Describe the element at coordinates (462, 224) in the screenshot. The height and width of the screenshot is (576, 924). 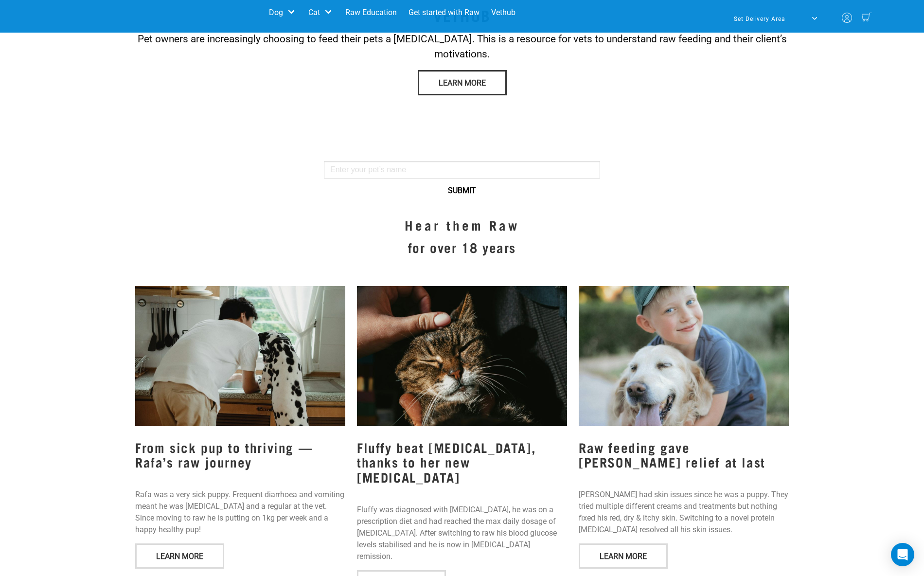
I see `h1: Hear them Raw` at that location.